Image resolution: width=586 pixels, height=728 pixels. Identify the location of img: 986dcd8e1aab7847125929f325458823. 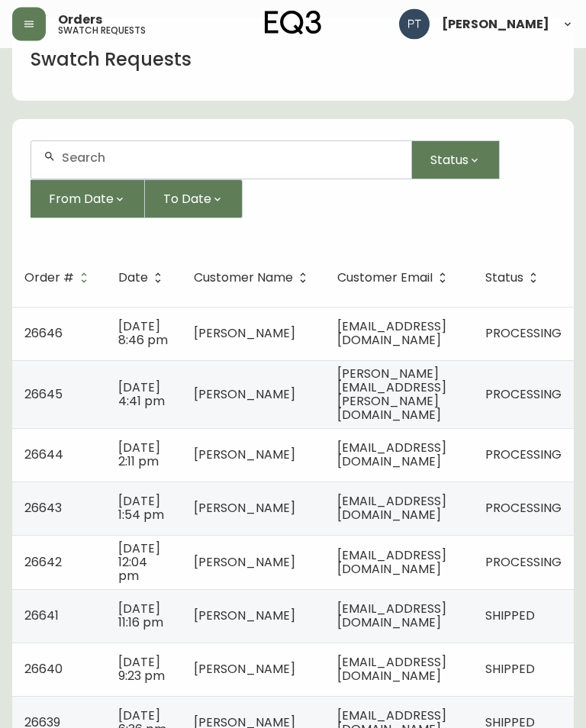
(415, 25).